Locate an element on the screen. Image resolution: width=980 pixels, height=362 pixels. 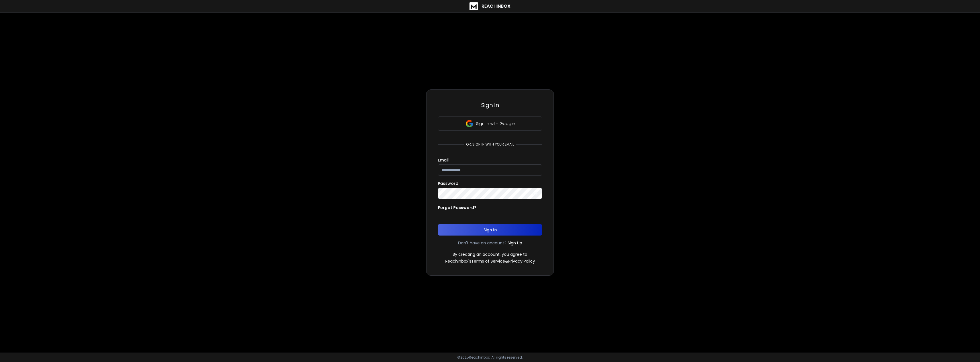
p: © 2025 Reachinbox. All rights reserved. is located at coordinates (490, 358).